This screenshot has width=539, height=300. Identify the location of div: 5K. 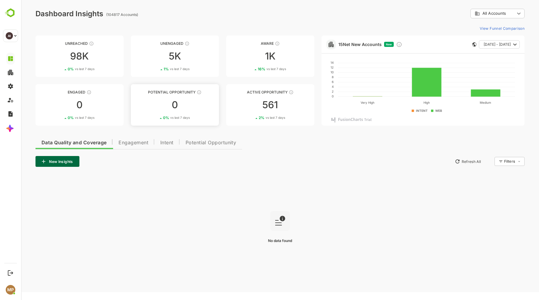
(154, 56).